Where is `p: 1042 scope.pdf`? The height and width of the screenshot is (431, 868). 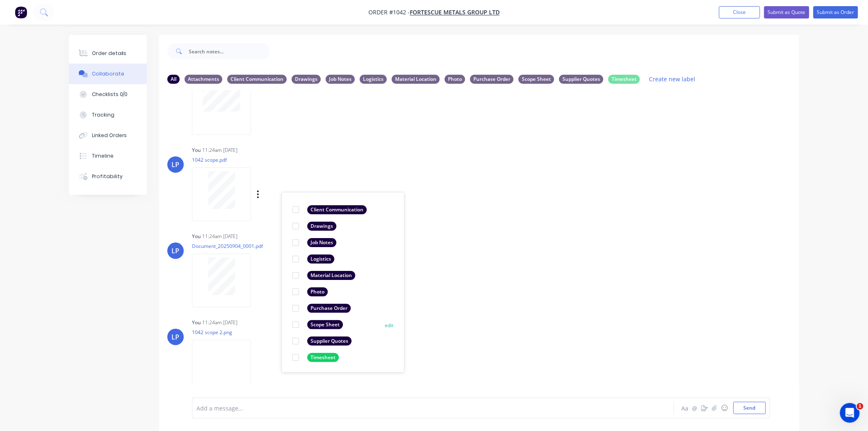 p: 1042 scope.pdf is located at coordinates (267, 159).